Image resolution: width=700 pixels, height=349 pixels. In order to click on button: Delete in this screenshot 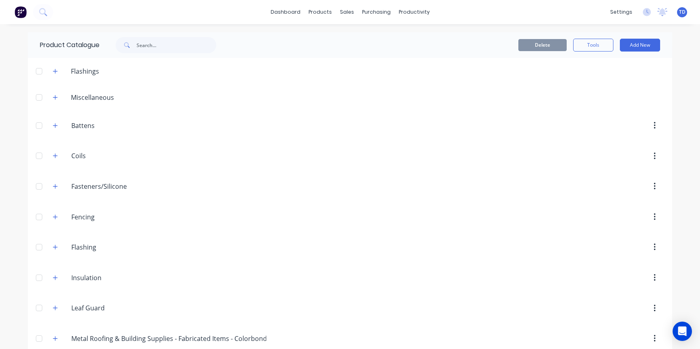, I will do `click(542, 45)`.